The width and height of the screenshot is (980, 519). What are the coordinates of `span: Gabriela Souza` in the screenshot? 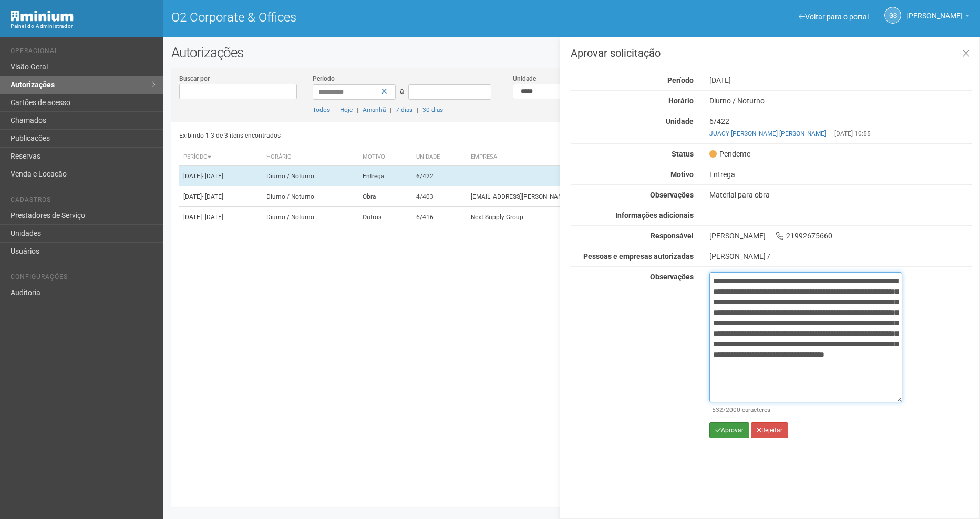 It's located at (935, 11).